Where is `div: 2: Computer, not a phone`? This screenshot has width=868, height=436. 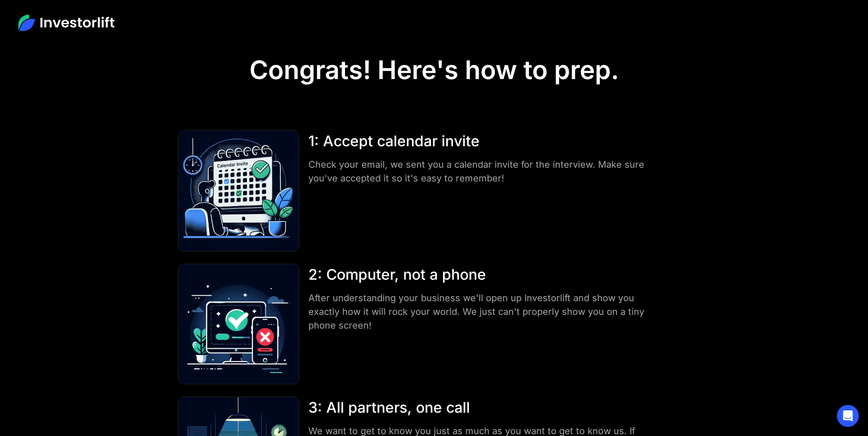
div: 2: Computer, not a phone is located at coordinates (480, 275).